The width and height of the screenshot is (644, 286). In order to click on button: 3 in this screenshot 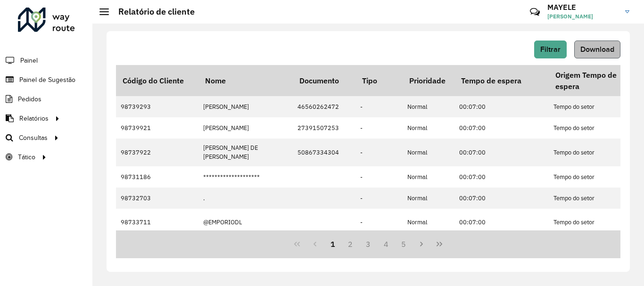, I will do `click(368, 244)`.